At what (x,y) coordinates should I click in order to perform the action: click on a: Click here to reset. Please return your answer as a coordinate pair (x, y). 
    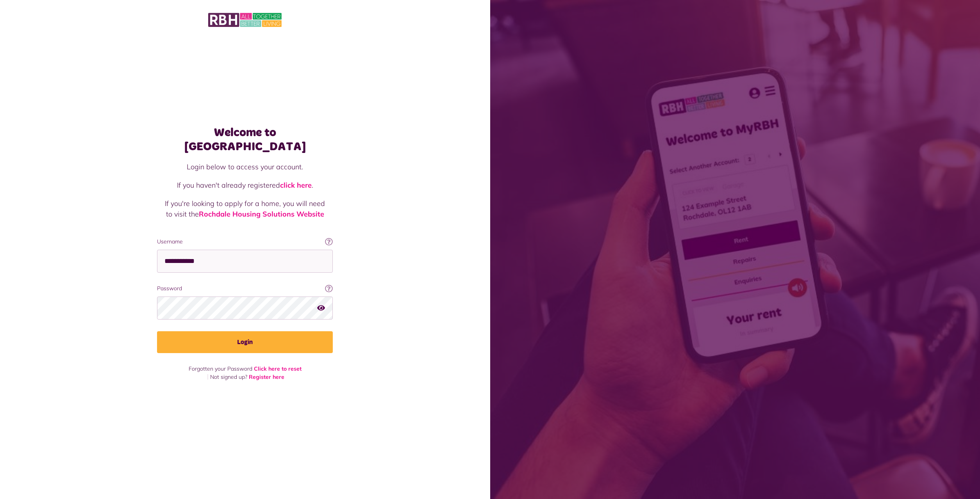
    Looking at the image, I should click on (278, 369).